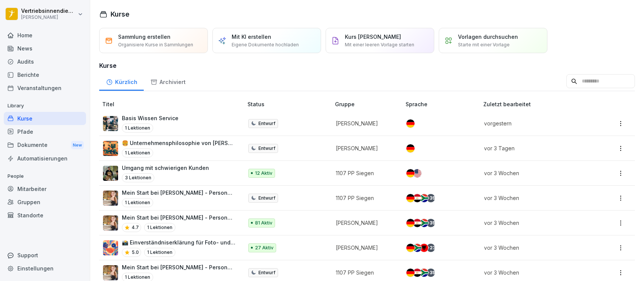 This screenshot has height=281, width=644. I want to click on div: Einstellungen, so click(45, 268).